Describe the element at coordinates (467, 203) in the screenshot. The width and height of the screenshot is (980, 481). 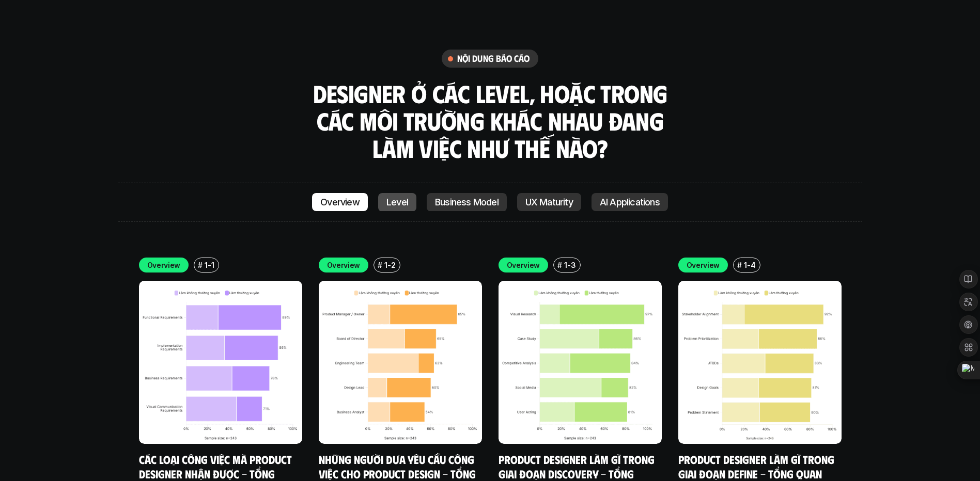
I see `a: Business Model` at that location.